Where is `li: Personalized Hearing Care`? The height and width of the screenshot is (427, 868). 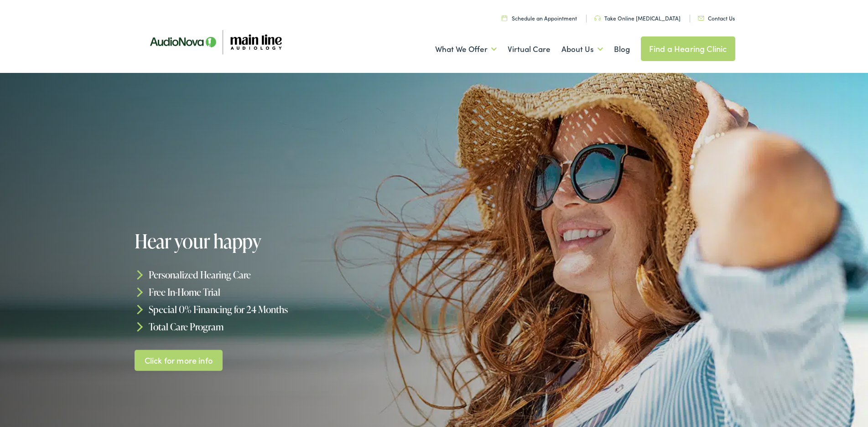
li: Personalized Hearing Care is located at coordinates (286, 275).